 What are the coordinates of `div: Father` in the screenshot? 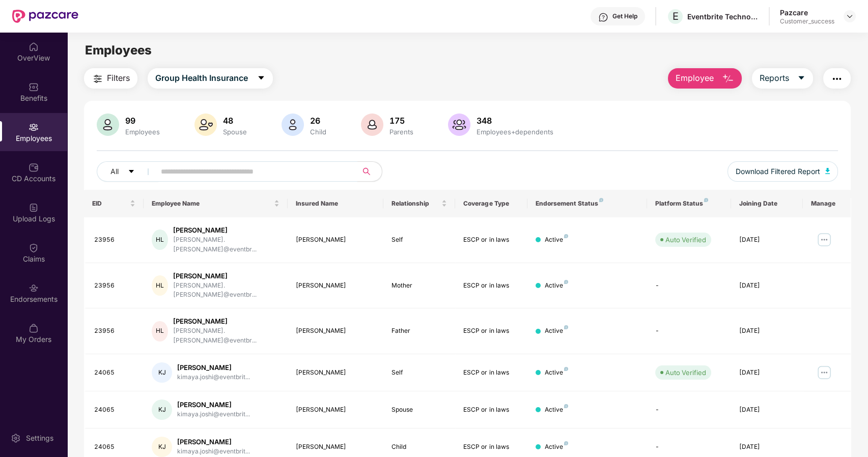 It's located at (419, 331).